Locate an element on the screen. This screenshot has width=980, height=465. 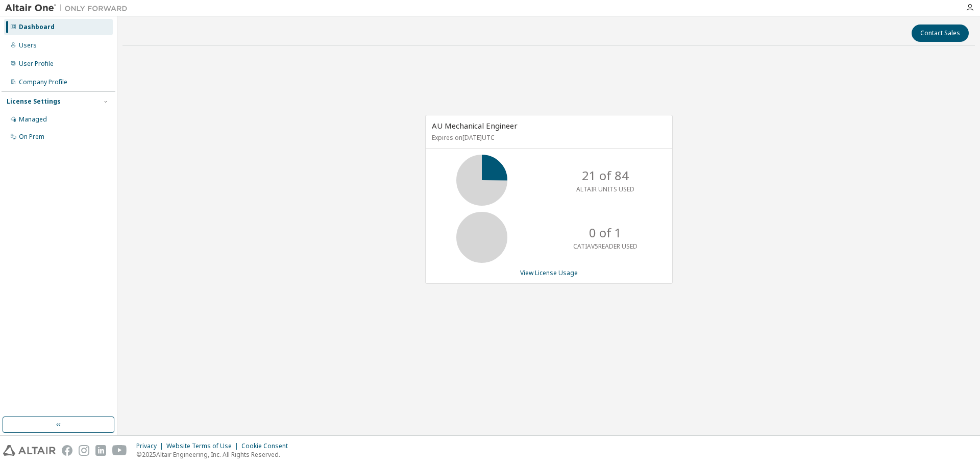
div: License Settings is located at coordinates (34, 102).